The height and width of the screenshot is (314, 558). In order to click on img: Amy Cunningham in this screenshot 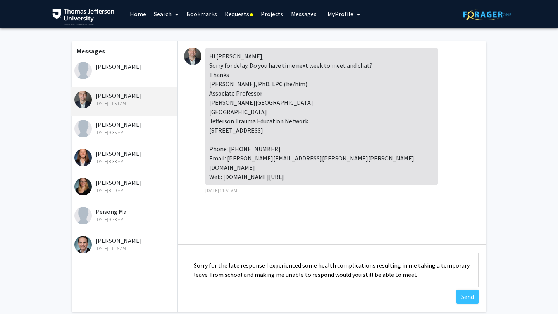, I will do `click(83, 187)`.